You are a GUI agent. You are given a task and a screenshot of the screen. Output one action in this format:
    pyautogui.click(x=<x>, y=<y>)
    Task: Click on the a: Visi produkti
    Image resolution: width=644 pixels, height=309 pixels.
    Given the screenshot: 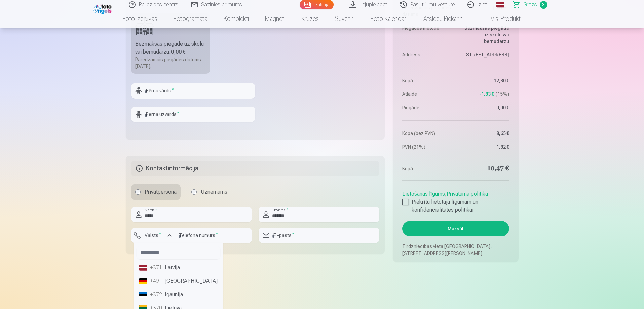 What is the action you would take?
    pyautogui.click(x=501, y=19)
    